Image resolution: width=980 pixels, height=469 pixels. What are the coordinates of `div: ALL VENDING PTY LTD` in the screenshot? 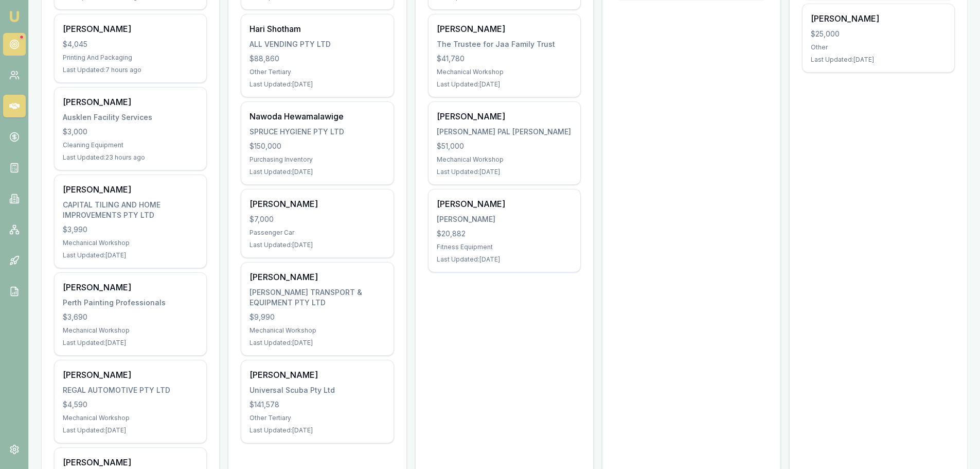 It's located at (317, 44).